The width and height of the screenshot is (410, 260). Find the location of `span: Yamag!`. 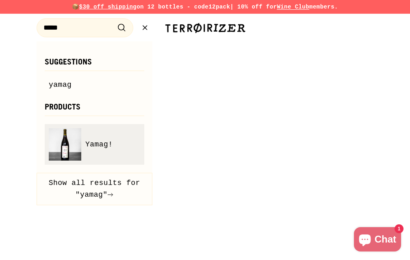

span: Yamag! is located at coordinates (99, 145).